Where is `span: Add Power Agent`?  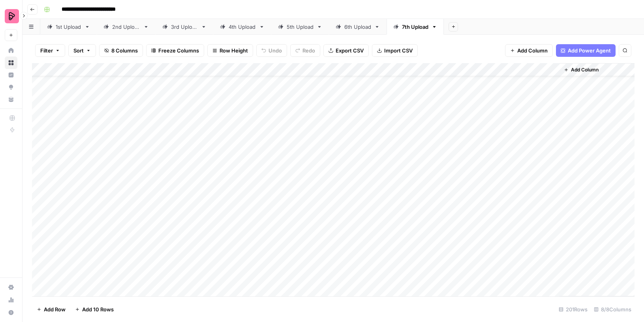 span: Add Power Agent is located at coordinates (589, 50).